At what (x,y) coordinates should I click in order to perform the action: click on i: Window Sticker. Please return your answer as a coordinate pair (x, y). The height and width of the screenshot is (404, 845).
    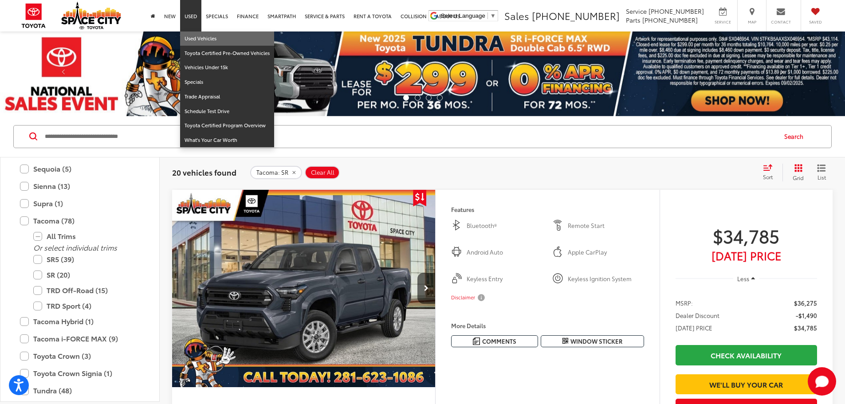
    Looking at the image, I should click on (565, 341).